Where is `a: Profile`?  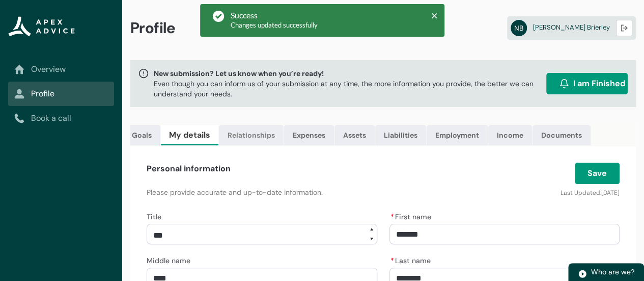 a: Profile is located at coordinates (62, 94).